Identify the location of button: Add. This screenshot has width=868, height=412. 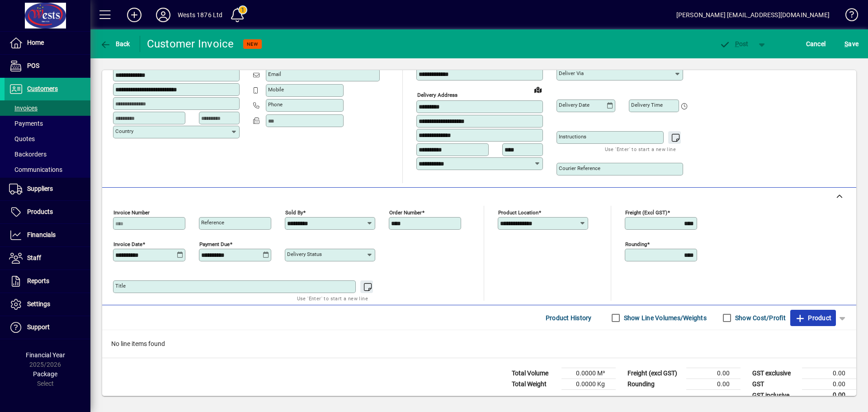
(134, 15).